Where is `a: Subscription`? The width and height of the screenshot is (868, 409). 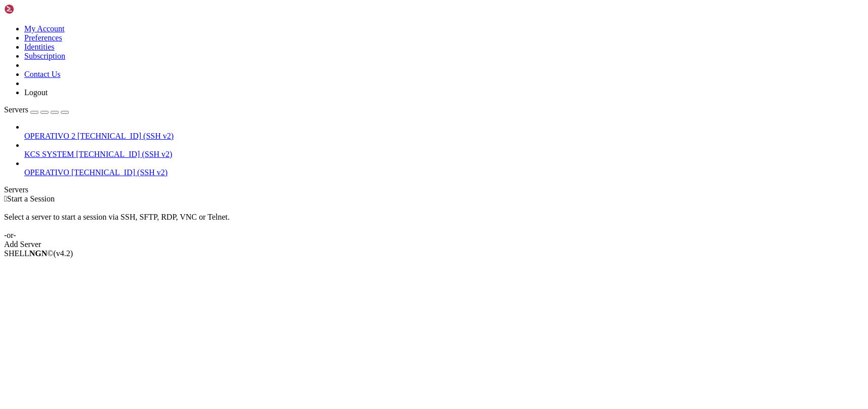
a: Subscription is located at coordinates (44, 56).